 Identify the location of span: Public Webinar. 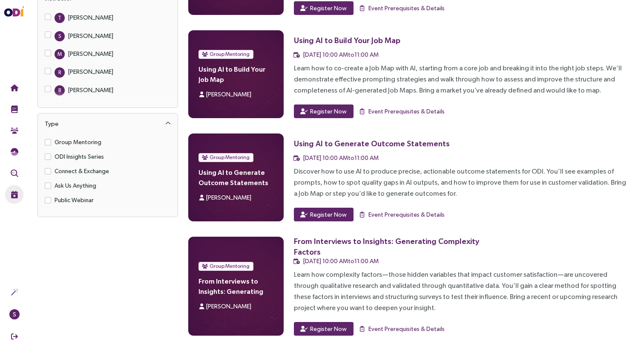
(74, 200).